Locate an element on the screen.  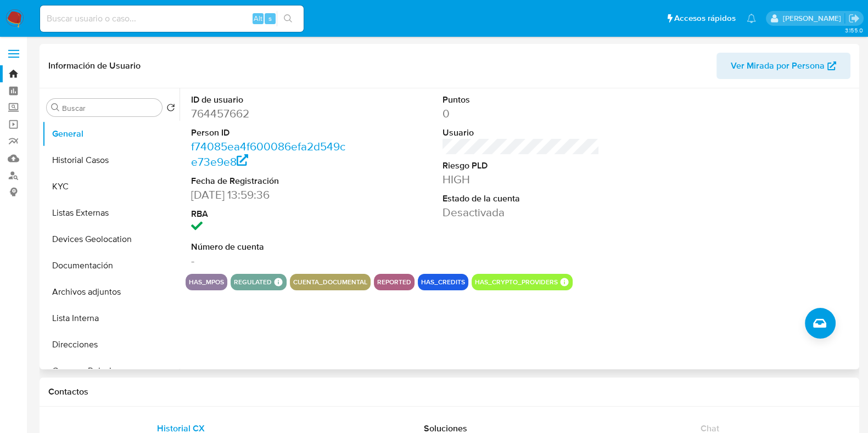
button: Archivos adjuntos is located at coordinates (111, 292).